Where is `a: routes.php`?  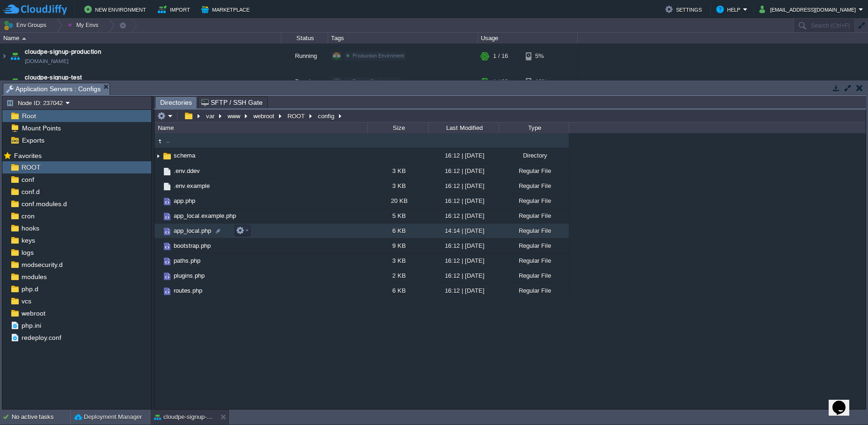 a: routes.php is located at coordinates (187, 291).